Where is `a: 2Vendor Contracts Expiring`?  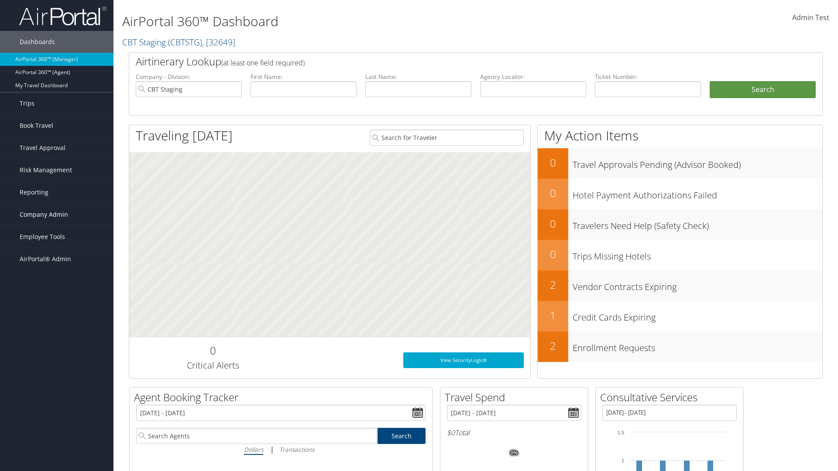 a: 2Vendor Contracts Expiring is located at coordinates (680, 286).